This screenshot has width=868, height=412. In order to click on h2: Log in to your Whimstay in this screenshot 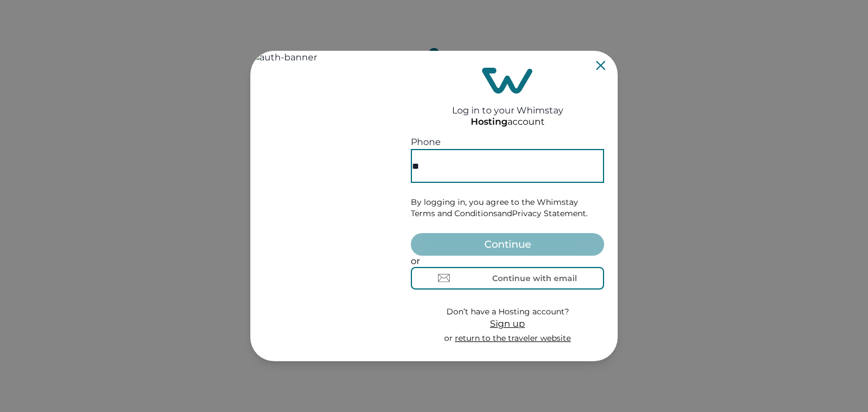, I will do `click(507, 104)`.